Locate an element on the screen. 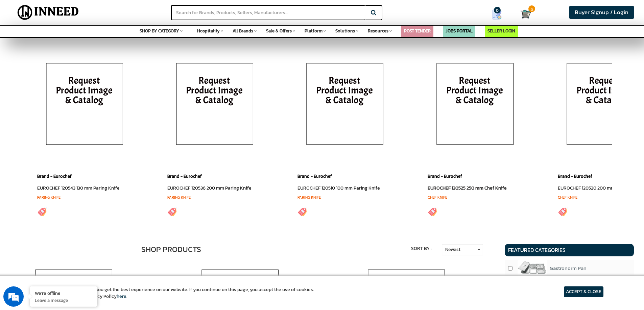 The width and height of the screenshot is (644, 310). span: Sale & Offers is located at coordinates (279, 31).